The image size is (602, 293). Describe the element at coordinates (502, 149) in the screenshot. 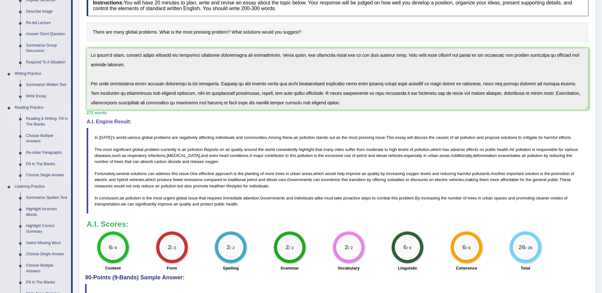

I see `span: health` at that location.